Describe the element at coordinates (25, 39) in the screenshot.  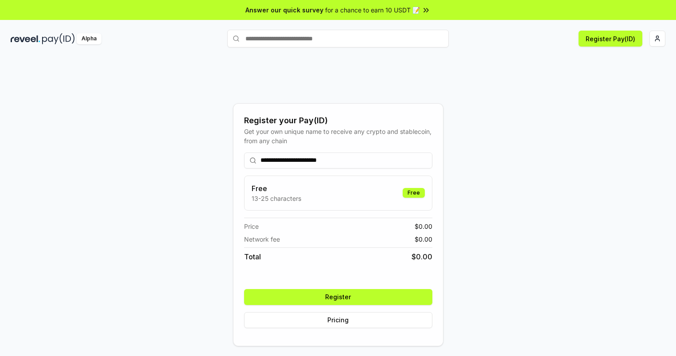
I see `img: reveel_dark` at that location.